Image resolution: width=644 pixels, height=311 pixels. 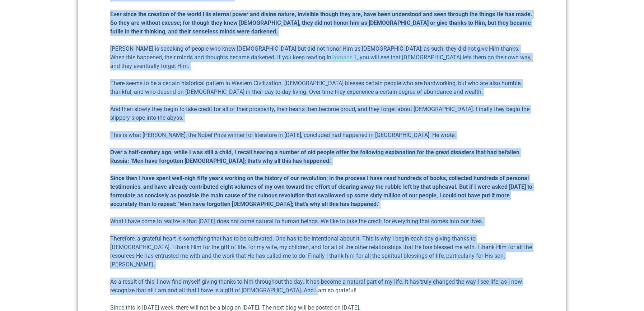 What do you see at coordinates (322, 190) in the screenshot?
I see `strong: Since then I have spent well-nigh fifty years working on the history of our revolution; in the pr...` at bounding box center [322, 190].